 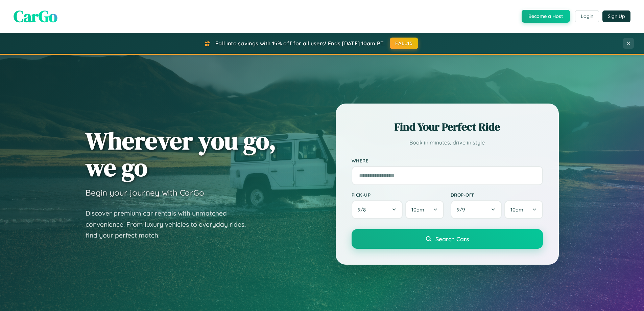 I want to click on button: 9/8, so click(x=377, y=210).